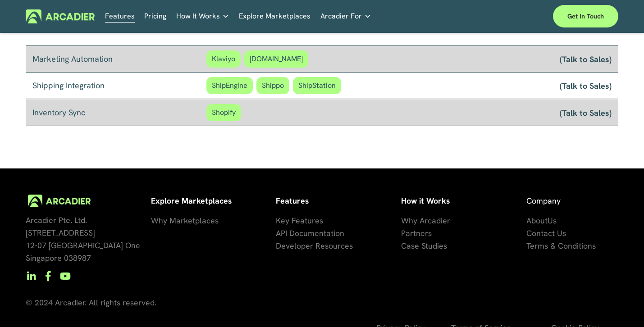  Describe the element at coordinates (191, 200) in the screenshot. I see `strong: Explore Marketplaces` at that location.